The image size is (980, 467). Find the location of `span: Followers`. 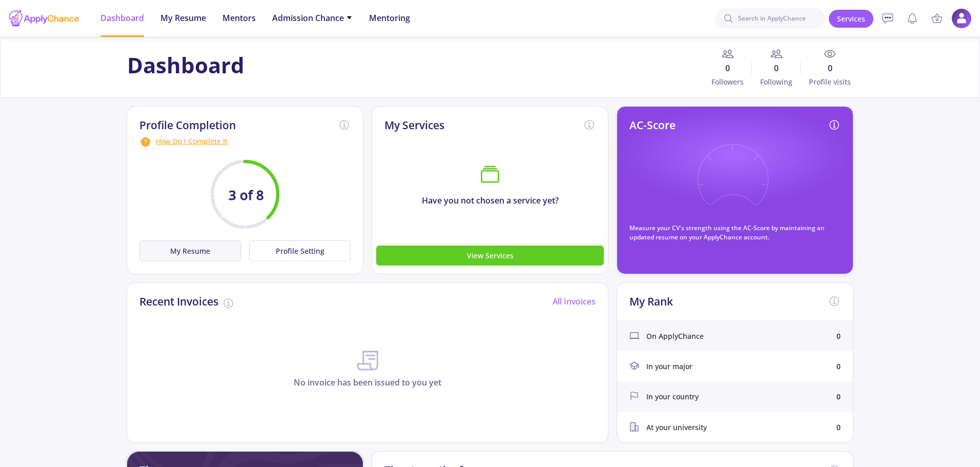

span: Followers is located at coordinates (727, 81).